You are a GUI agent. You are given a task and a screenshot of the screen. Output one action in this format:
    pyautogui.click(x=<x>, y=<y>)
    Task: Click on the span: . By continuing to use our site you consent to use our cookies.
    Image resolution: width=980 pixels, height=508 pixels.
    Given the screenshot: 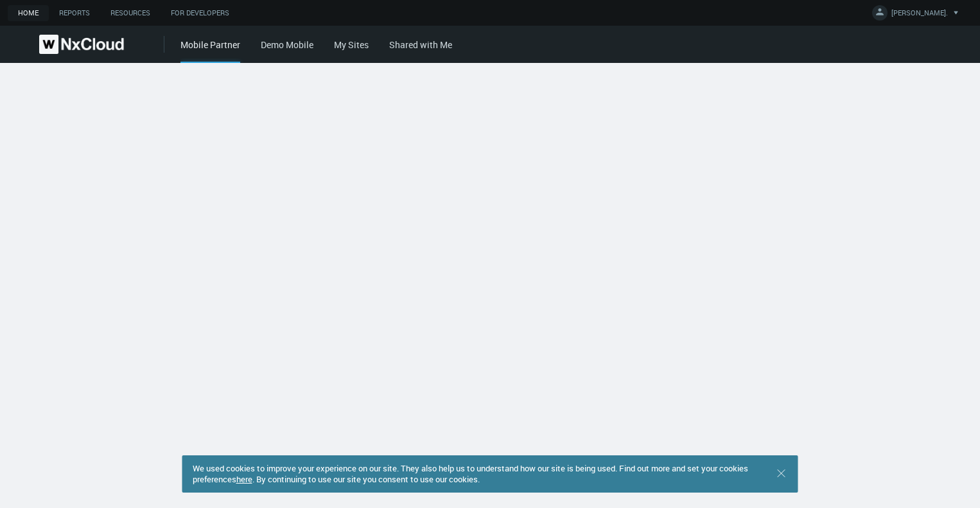 What is the action you would take?
    pyautogui.click(x=366, y=479)
    